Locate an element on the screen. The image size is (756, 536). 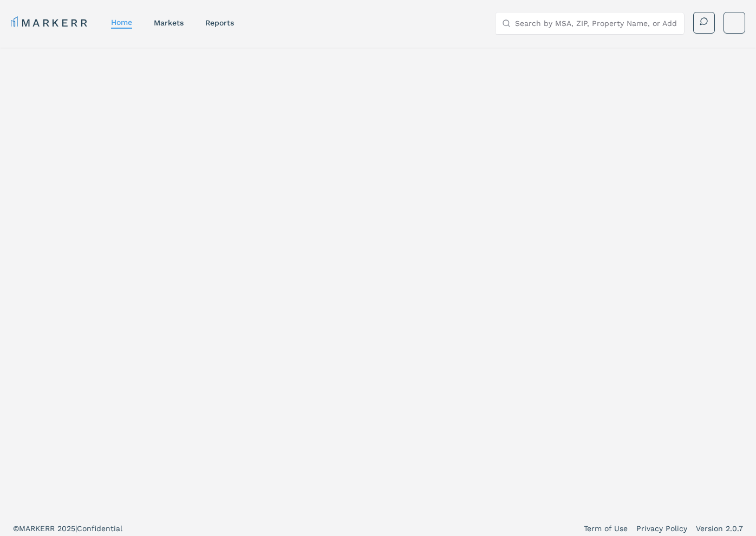
a: MARKERR is located at coordinates (50, 23).